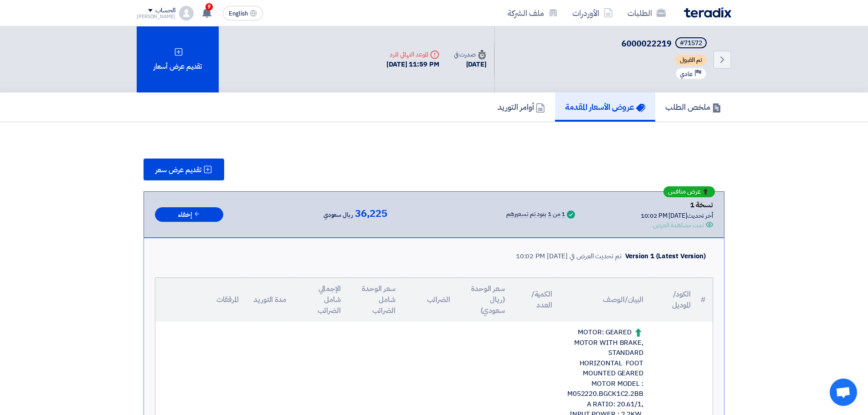 The height and width of the screenshot is (415, 868). Describe the element at coordinates (165, 10) in the screenshot. I see `div: الحساب` at that location.